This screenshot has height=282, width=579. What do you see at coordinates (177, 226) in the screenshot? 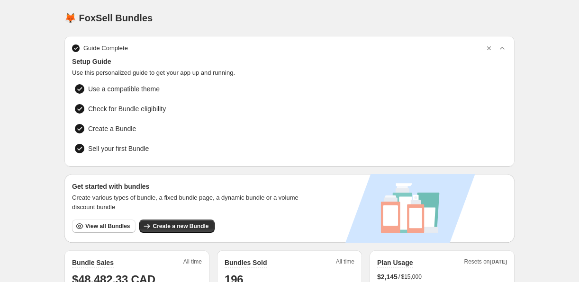
I see `button: Create a new Bundle` at bounding box center [177, 226].